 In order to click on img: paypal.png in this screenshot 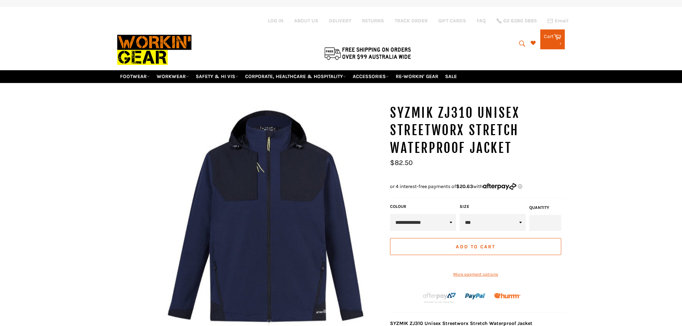, I will do `click(475, 297)`.